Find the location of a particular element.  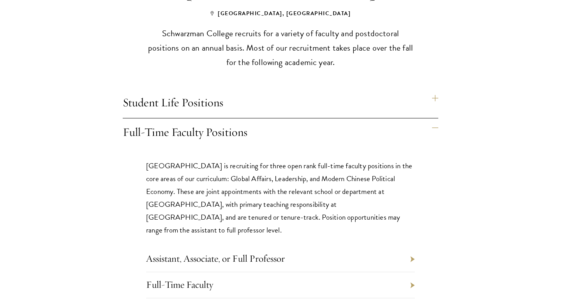

h4: Full-Time Faculty Positions is located at coordinates (281, 133).